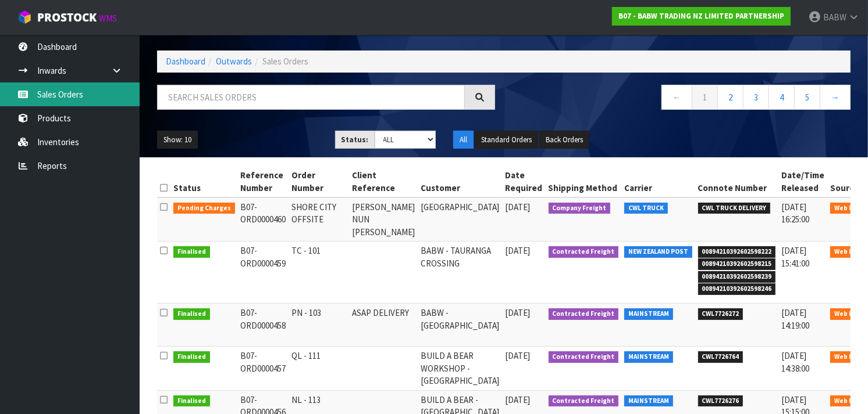  What do you see at coordinates (319, 273) in the screenshot?
I see `td: TC - 101` at bounding box center [319, 273].